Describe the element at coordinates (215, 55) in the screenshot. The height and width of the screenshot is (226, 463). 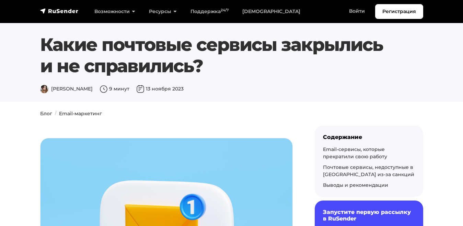
I see `h1: Какие почтовые сервисы закрылись и не справились?` at that location.